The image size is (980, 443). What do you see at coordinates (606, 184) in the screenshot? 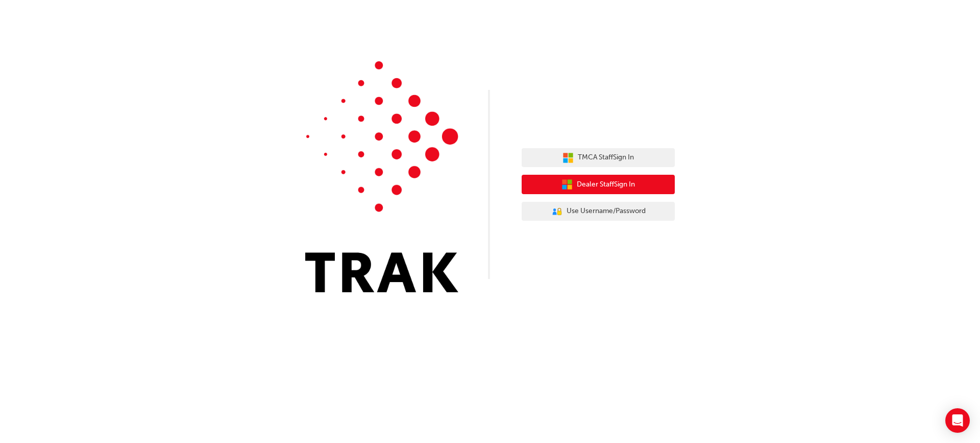
I see `span: Dealer Staff Sign In` at bounding box center [606, 184].